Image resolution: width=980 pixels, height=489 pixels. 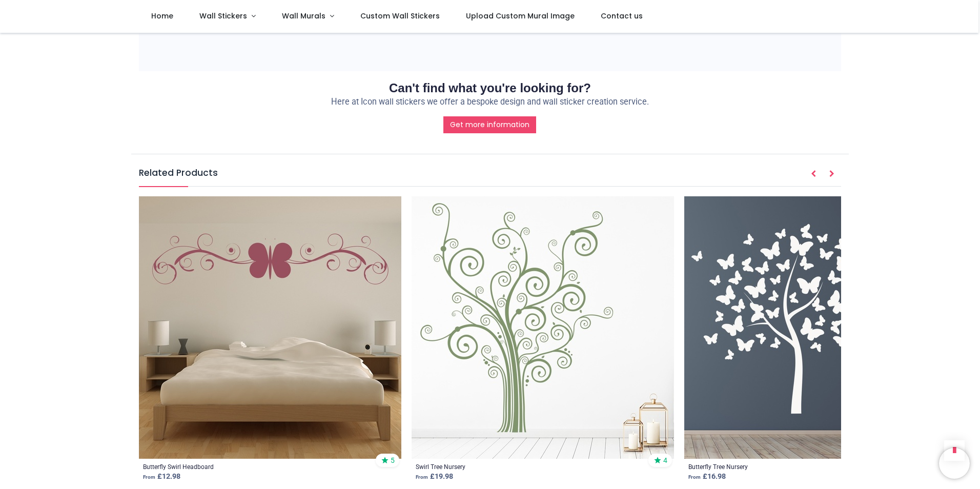 What do you see at coordinates (178, 467) in the screenshot?
I see `div: Butterfly Swirl Headboard` at bounding box center [178, 467].